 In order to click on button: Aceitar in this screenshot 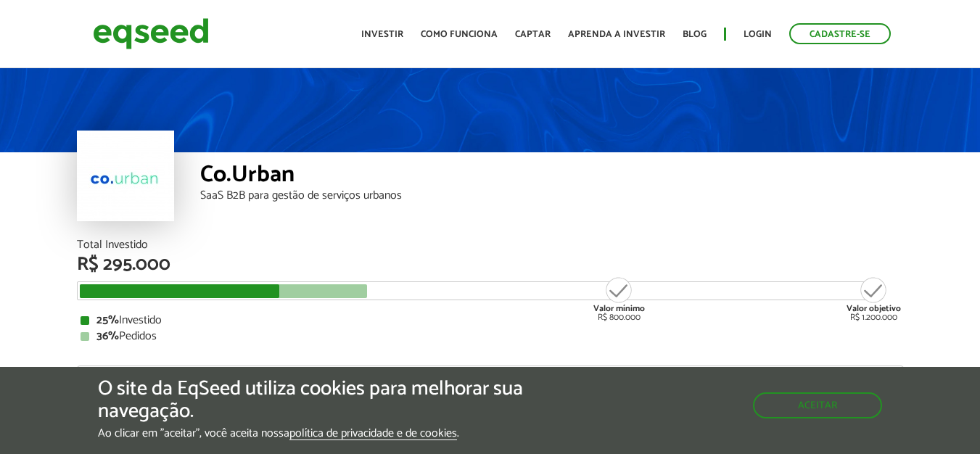, I will do `click(817, 405)`.